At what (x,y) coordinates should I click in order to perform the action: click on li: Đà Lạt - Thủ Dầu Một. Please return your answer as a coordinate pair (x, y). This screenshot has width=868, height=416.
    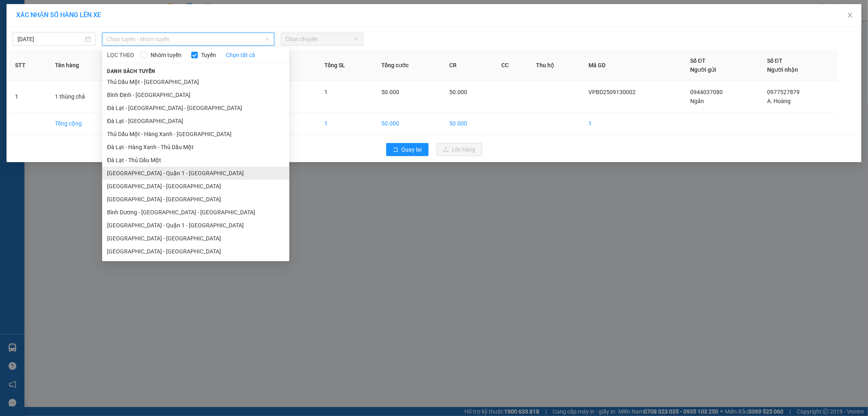
    Looking at the image, I should click on (196, 160).